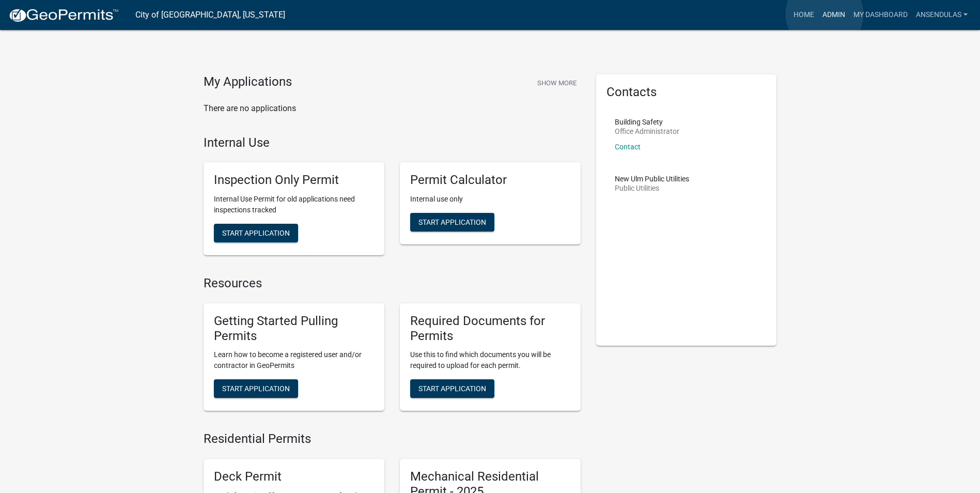  What do you see at coordinates (880, 15) in the screenshot?
I see `a: My Dashboard` at bounding box center [880, 15].